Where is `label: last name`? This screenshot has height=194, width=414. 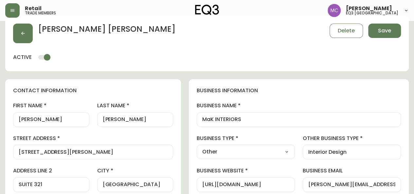
label: last name is located at coordinates (135, 106).